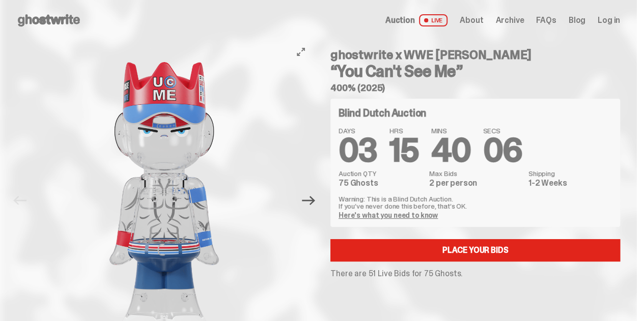 Image resolution: width=644 pixels, height=321 pixels. I want to click on dt: Shipping, so click(570, 173).